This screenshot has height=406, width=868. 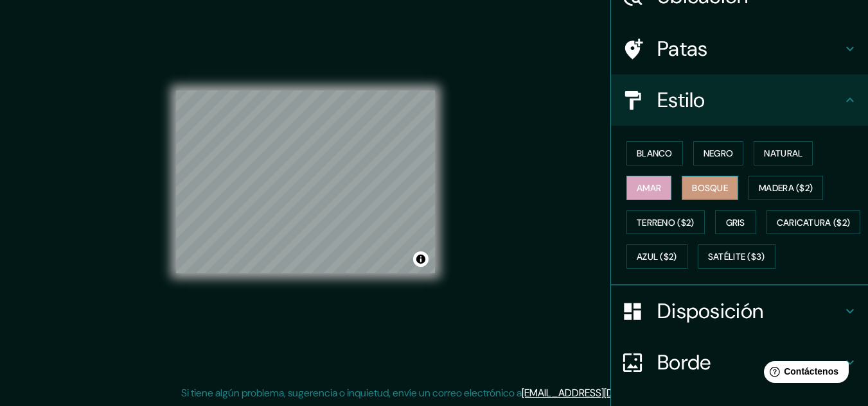 What do you see at coordinates (739, 311) in the screenshot?
I see `div: Disposición` at bounding box center [739, 311].